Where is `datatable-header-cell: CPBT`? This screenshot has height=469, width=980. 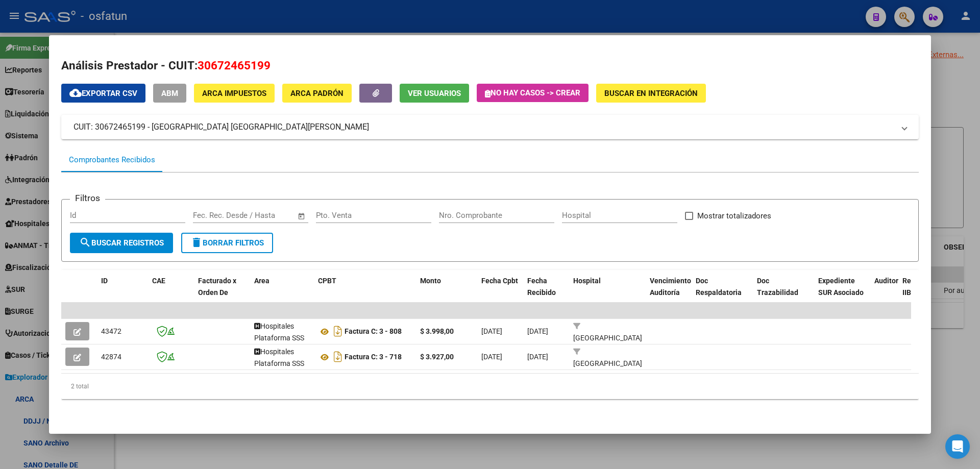
datatable-header-cell: CPBT is located at coordinates (365, 293).